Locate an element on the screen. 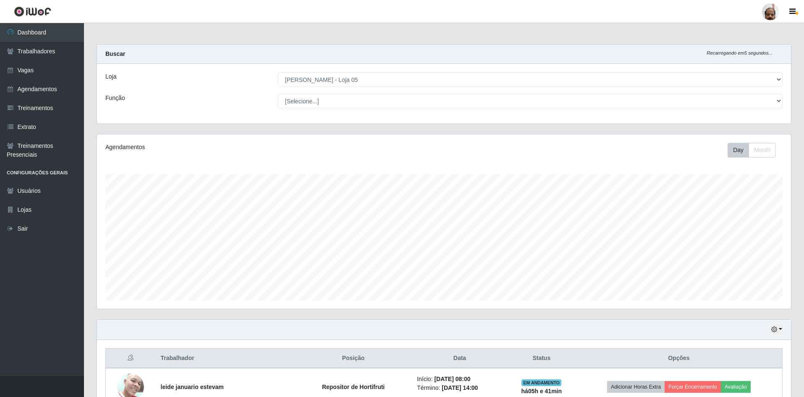  button: Avaliação is located at coordinates (735, 386).